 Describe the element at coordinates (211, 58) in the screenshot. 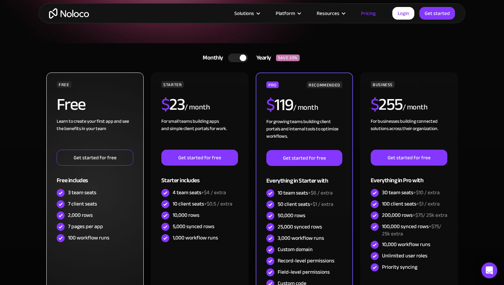

I see `div: Monthly` at that location.